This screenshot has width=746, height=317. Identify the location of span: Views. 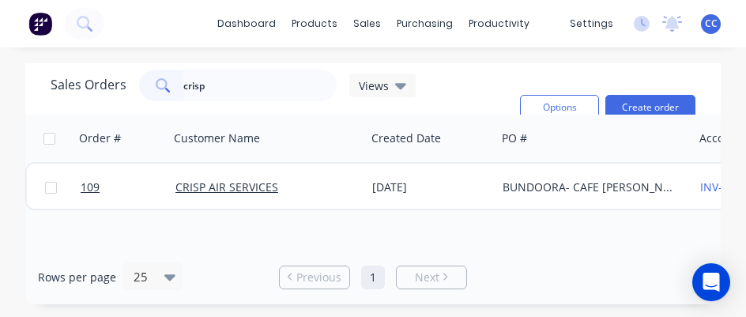
(374, 85).